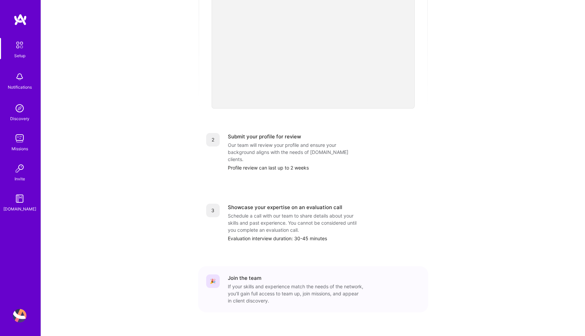 This screenshot has width=585, height=336. I want to click on div: 2, so click(213, 140).